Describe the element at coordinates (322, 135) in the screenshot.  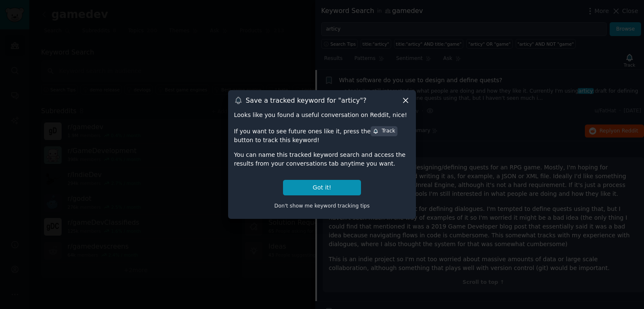
I see `div: If you want to see future ones like it, press the button to track this keyword!` at that location.